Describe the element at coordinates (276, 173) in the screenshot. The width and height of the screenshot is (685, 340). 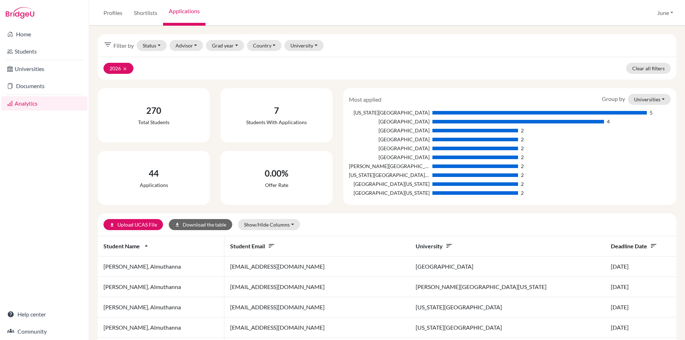
I see `div: 0.00%` at that location.